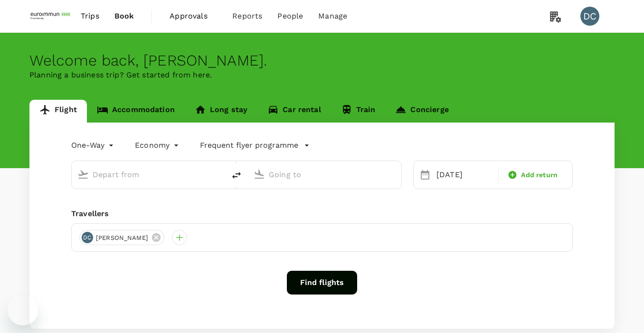  I want to click on span: Add return, so click(539, 175).